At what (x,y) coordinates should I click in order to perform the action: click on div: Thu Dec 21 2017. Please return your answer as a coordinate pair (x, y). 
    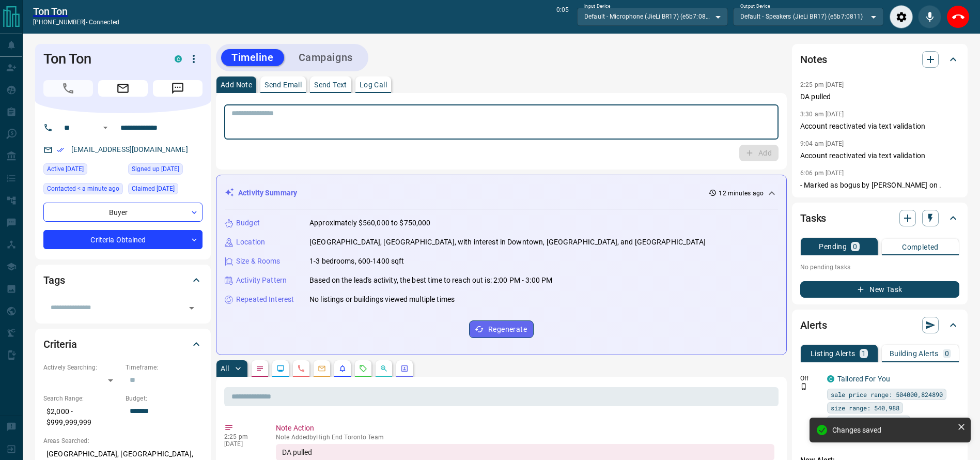
    Looking at the image, I should click on (165, 170).